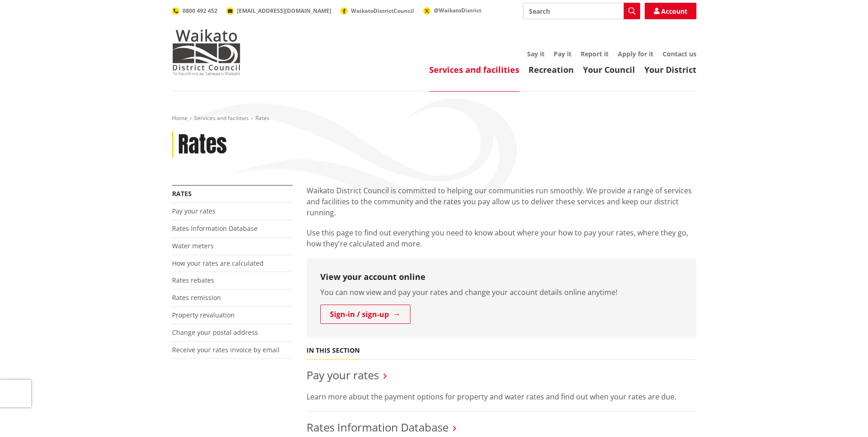  What do you see at coordinates (502, 397) in the screenshot?
I see `p: Learn more about the payment options for property and water rates and find out when your rates ar...` at bounding box center [502, 397].